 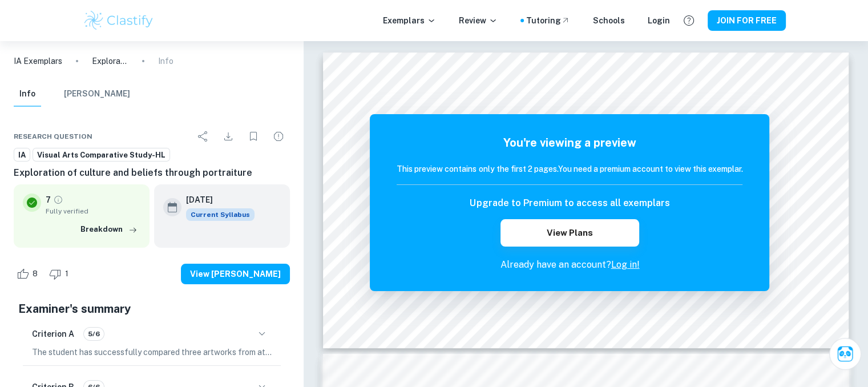 What do you see at coordinates (278, 136) in the screenshot?
I see `div: Report issue` at bounding box center [278, 136].